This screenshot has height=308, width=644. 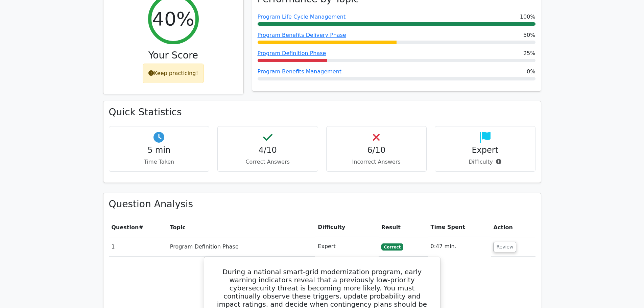 What do you see at coordinates (459, 227) in the screenshot?
I see `th: Time Spent` at bounding box center [459, 227].